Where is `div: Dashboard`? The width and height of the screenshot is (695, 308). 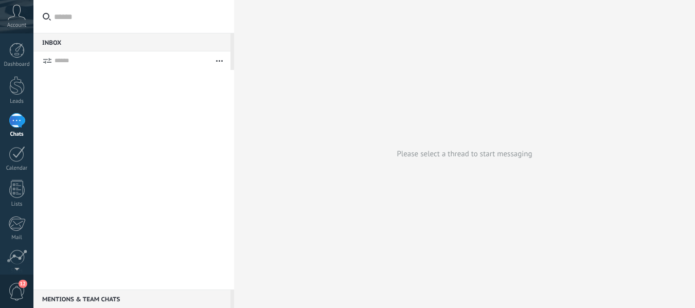
div: Dashboard is located at coordinates (17, 64).